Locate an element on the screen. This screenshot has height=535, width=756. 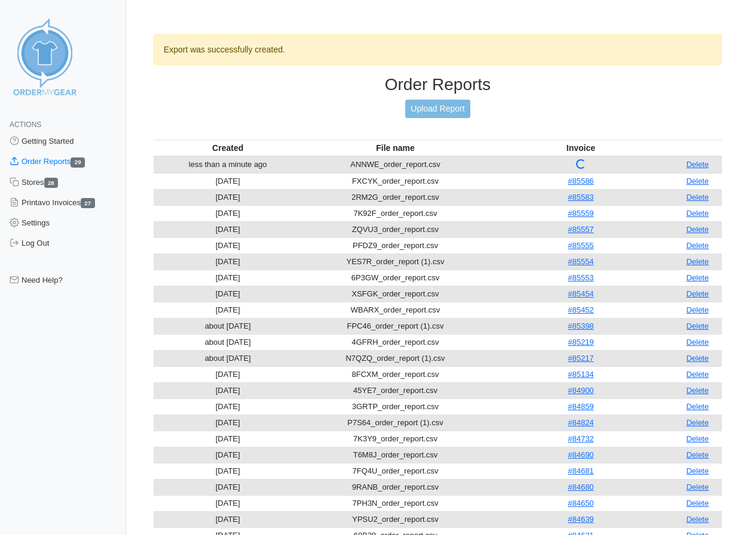
a: #85583 is located at coordinates (580, 197).